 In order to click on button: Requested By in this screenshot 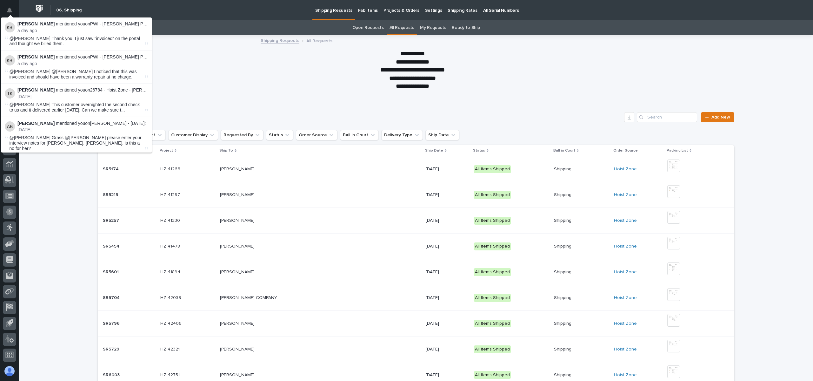, I will do `click(242, 135)`.